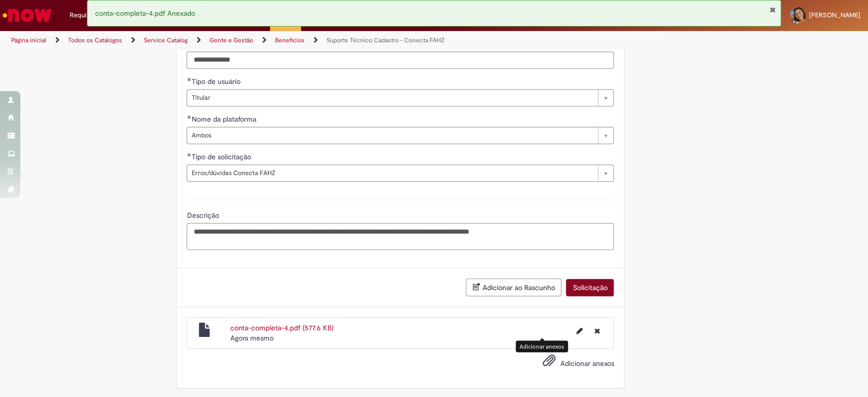 This screenshot has width=868, height=397. What do you see at coordinates (392, 173) in the screenshot?
I see `span: Erros/dúvidas Conecta FAHZ` at bounding box center [392, 173].